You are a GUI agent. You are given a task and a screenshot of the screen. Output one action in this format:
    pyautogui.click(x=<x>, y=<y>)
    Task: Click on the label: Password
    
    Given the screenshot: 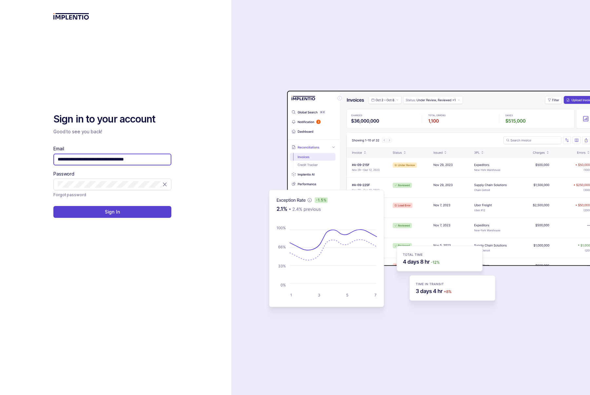 What is the action you would take?
    pyautogui.click(x=64, y=174)
    